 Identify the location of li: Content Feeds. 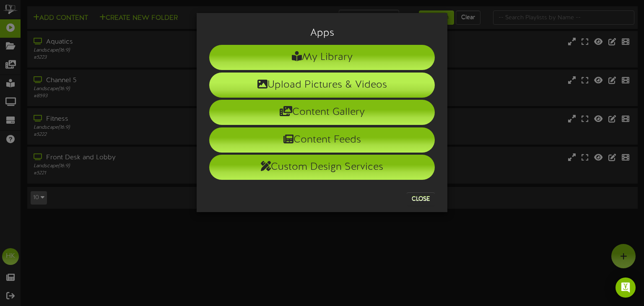
(322, 140).